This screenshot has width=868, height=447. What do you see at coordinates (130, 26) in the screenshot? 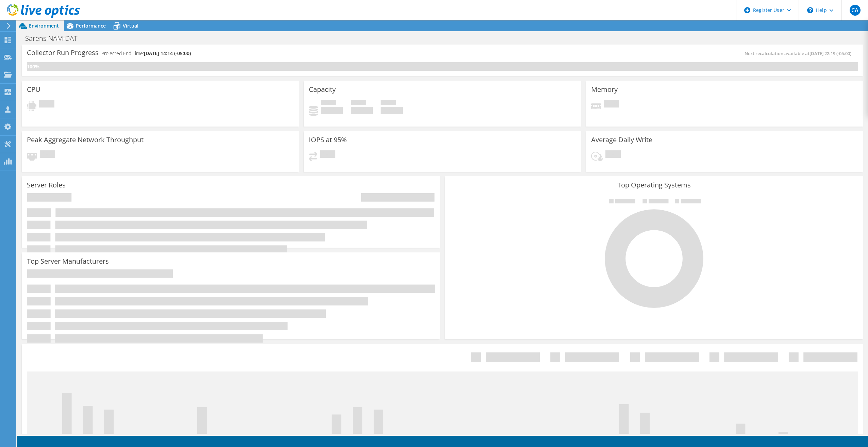
I see `span: Virtual` at bounding box center [130, 26].